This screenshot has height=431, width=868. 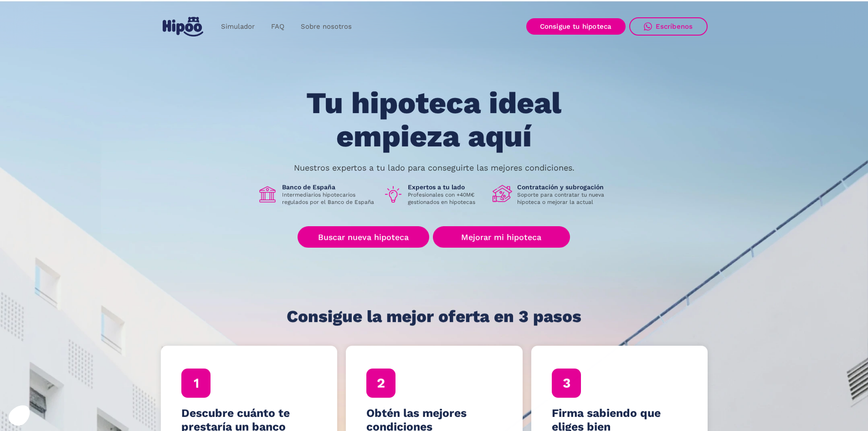 What do you see at coordinates (564, 187) in the screenshot?
I see `h1: Contratación y subrogación` at bounding box center [564, 187].